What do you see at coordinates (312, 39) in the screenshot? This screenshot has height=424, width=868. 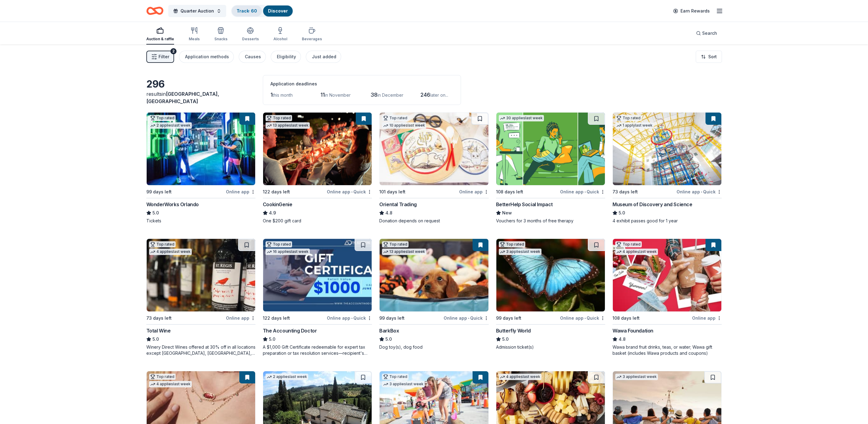 I see `div: Beverages` at bounding box center [312, 39].